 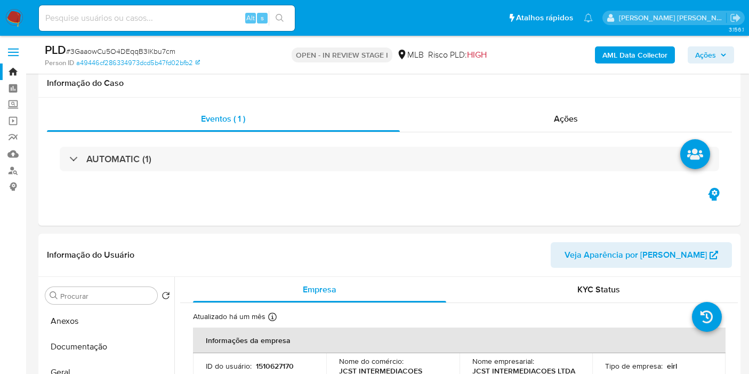 What do you see at coordinates (274, 366) in the screenshot?
I see `p: 1510627170` at bounding box center [274, 366].